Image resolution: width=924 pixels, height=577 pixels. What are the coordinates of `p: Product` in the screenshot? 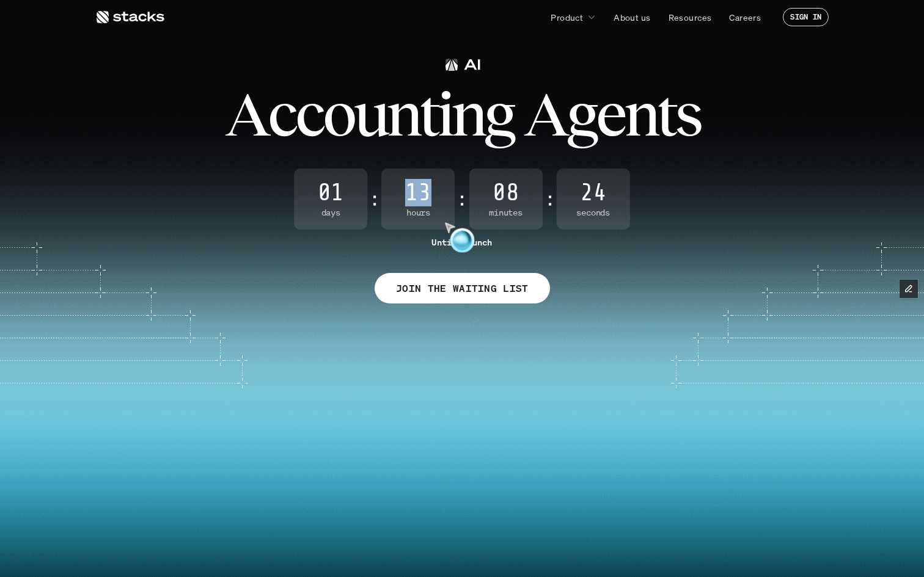 It's located at (567, 17).